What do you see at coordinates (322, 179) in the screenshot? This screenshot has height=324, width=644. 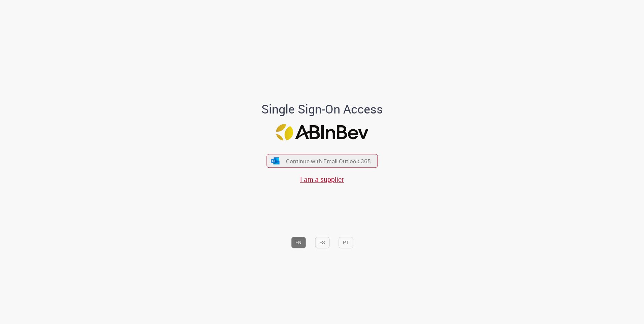 I see `span: I am a supplier` at bounding box center [322, 179].